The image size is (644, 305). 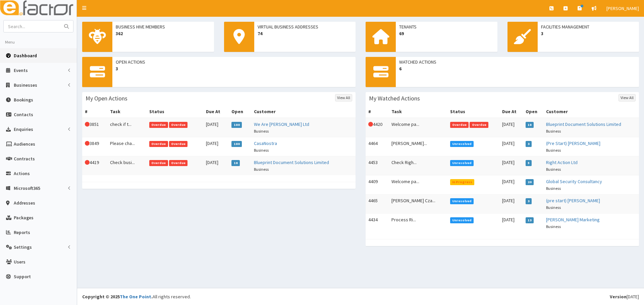 I want to click on span: Reports, so click(x=22, y=233).